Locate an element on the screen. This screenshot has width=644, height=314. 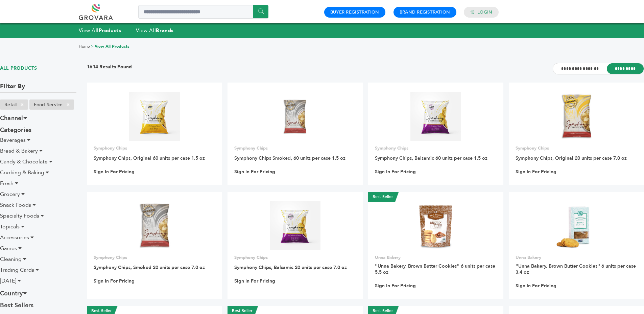
img: Symphony Chips, Balsamic 20 units per case 7.0 oz is located at coordinates (295, 226).